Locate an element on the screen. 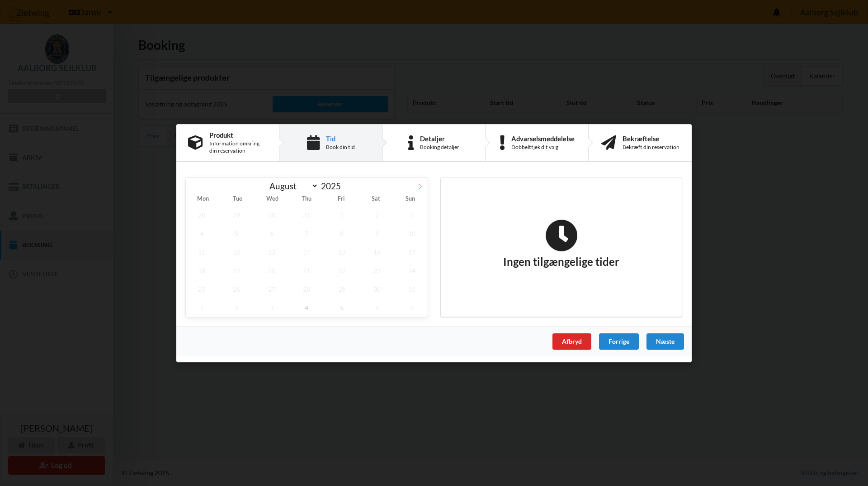 The width and height of the screenshot is (868, 486). span: August 16, 2025 is located at coordinates (377, 251).